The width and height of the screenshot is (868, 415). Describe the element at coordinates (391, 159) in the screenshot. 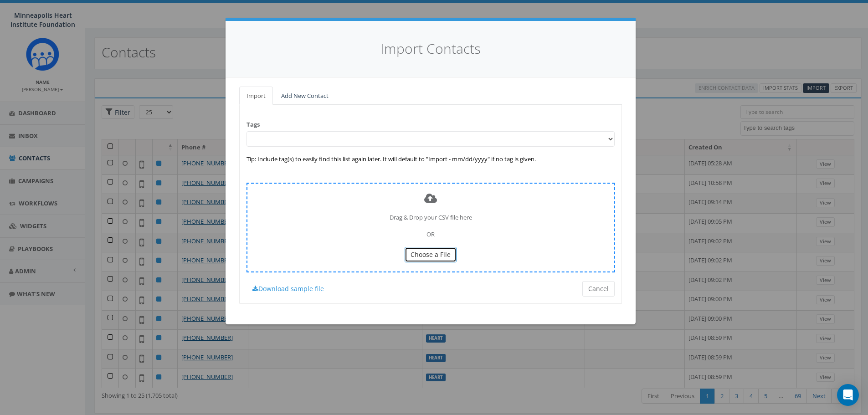

I see `label: Tip: Include tag(s) to easily find this list again later. It will default to "Import - mm/dd/yyyy...` at that location.